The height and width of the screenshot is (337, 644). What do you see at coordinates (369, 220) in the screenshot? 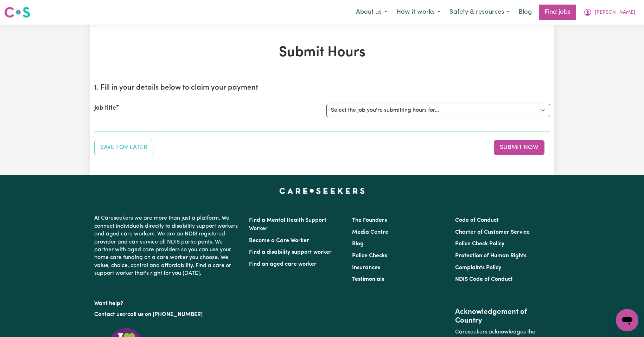
I see `a: The Founders` at bounding box center [369, 220].